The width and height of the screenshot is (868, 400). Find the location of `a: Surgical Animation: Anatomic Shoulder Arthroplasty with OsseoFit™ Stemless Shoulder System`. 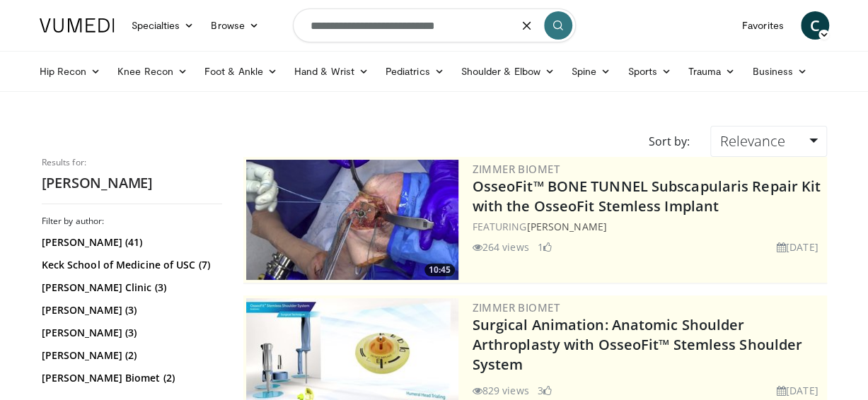

a: Surgical Animation: Anatomic Shoulder Arthroplasty with OsseoFit™ Stemless Shoulder System is located at coordinates (638, 345).